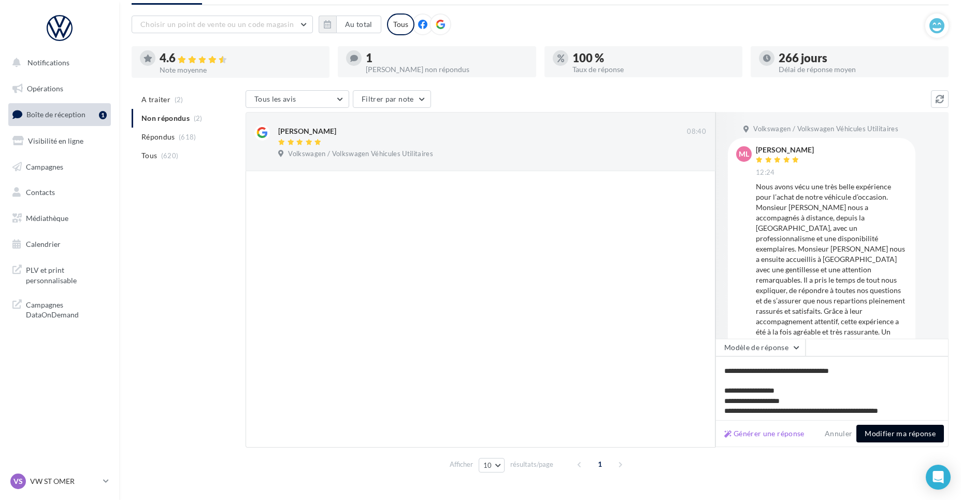  What do you see at coordinates (45, 88) in the screenshot?
I see `span: Opérations` at bounding box center [45, 88].